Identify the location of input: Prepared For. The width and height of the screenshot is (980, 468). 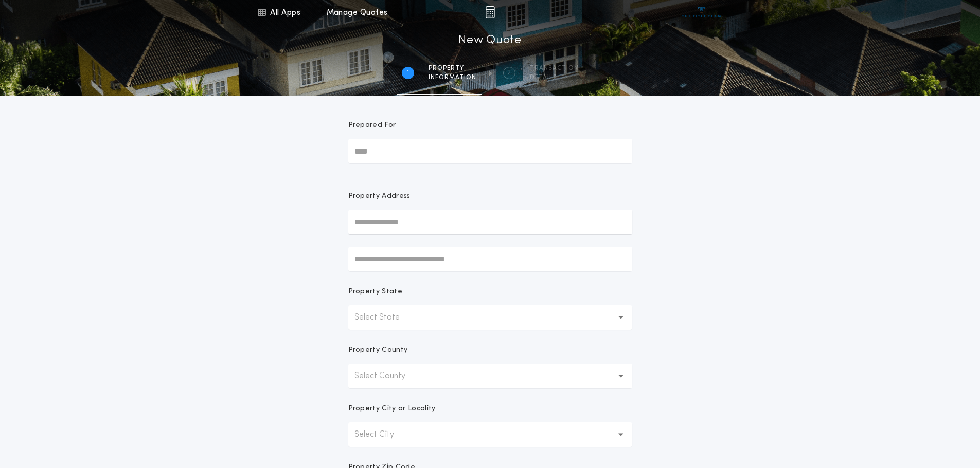
(490, 151).